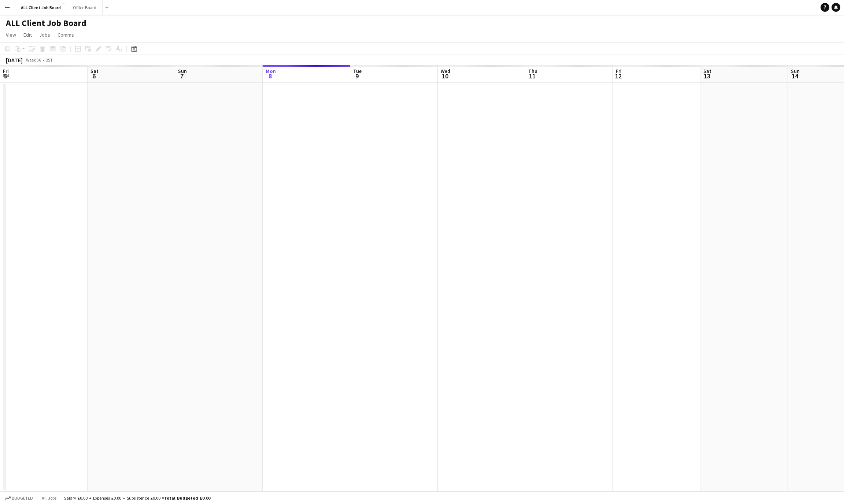 This screenshot has width=844, height=504. Describe the element at coordinates (445, 76) in the screenshot. I see `span: 10` at that location.